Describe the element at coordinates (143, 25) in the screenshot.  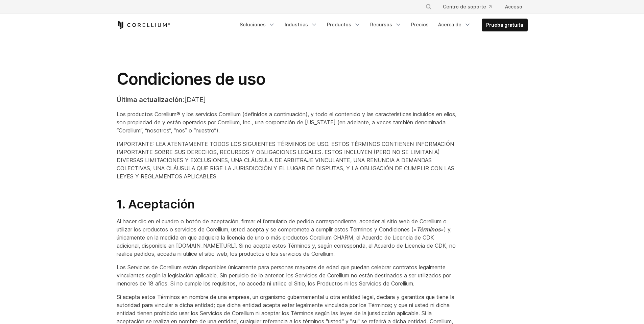
I see `a: Corellium Home` at that location.